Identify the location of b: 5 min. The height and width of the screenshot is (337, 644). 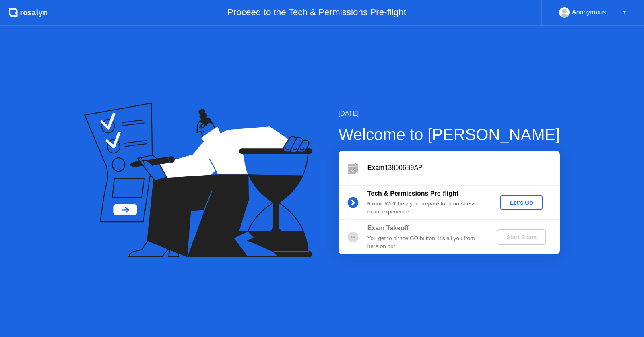
(375, 203).